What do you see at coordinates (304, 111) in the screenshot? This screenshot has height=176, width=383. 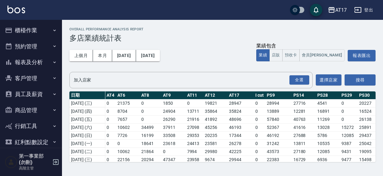 I see `td: 12281` at bounding box center [304, 111].